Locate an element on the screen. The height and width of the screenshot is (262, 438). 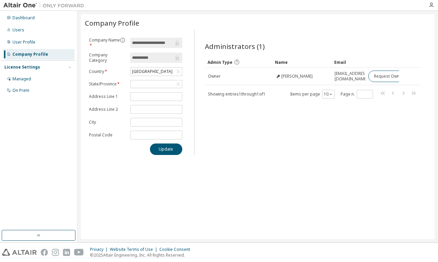
div: License Settings is located at coordinates (22, 67).